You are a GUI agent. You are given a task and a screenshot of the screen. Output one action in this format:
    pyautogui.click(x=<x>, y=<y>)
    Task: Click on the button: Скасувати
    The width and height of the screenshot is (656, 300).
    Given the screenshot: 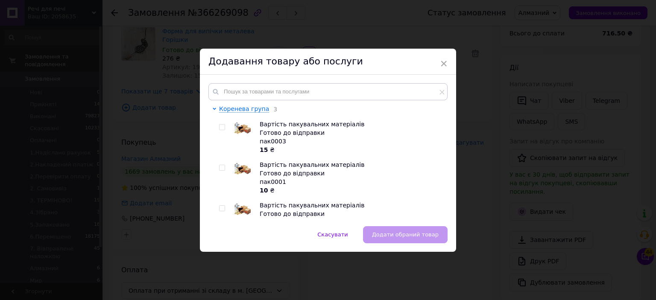 What is the action you would take?
    pyautogui.click(x=332, y=235)
    